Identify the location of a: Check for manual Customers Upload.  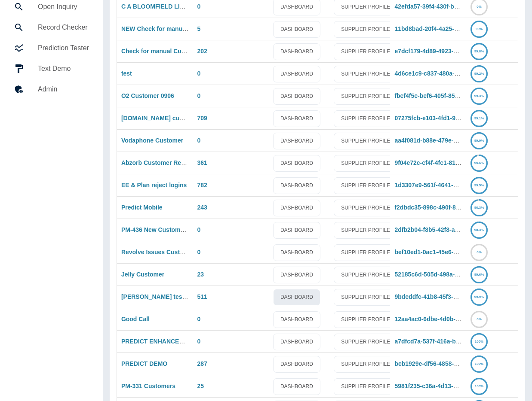
(174, 51).